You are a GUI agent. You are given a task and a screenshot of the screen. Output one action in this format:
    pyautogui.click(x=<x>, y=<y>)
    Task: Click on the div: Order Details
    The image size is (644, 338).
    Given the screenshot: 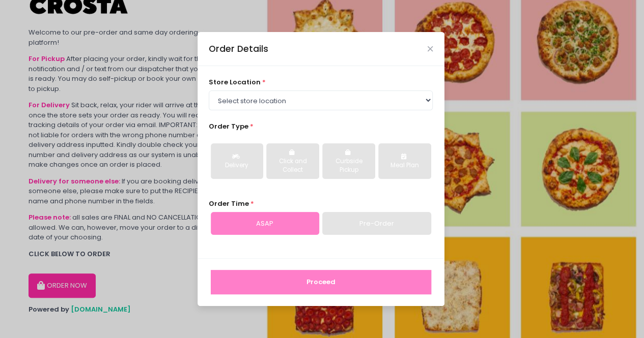 What is the action you would take?
    pyautogui.click(x=238, y=49)
    